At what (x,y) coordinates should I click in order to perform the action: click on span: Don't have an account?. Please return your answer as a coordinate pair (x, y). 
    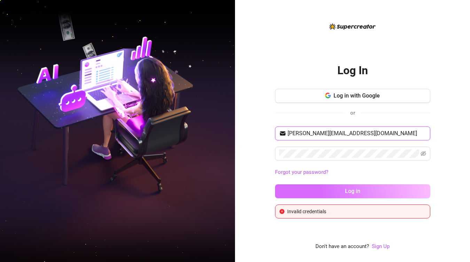
    Looking at the image, I should click on (342, 247).